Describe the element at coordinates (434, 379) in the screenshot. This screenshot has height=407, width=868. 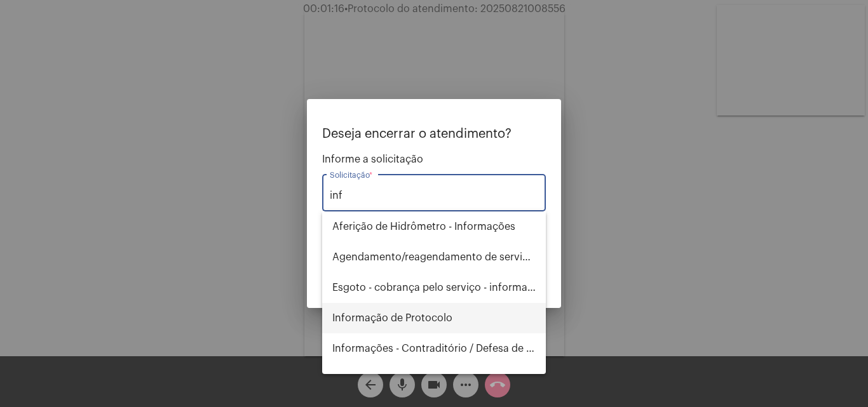
I see `span: Leitura - informações` at that location.